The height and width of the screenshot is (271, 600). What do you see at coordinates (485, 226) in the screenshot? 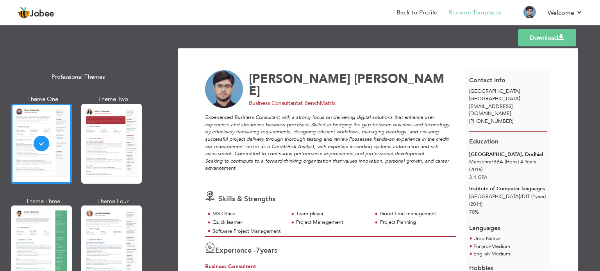
I see `span: Languages` at bounding box center [485, 226].